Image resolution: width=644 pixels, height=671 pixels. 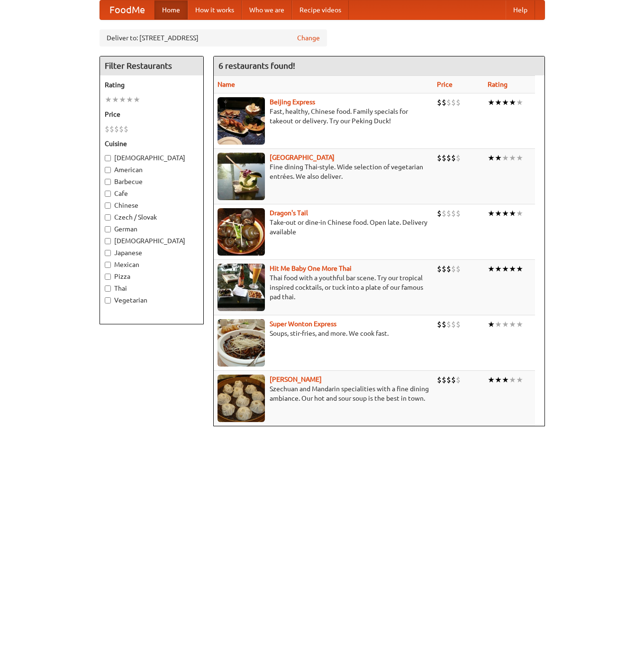 What do you see at coordinates (151, 84) in the screenshot?
I see `h5: Rating` at bounding box center [151, 84].